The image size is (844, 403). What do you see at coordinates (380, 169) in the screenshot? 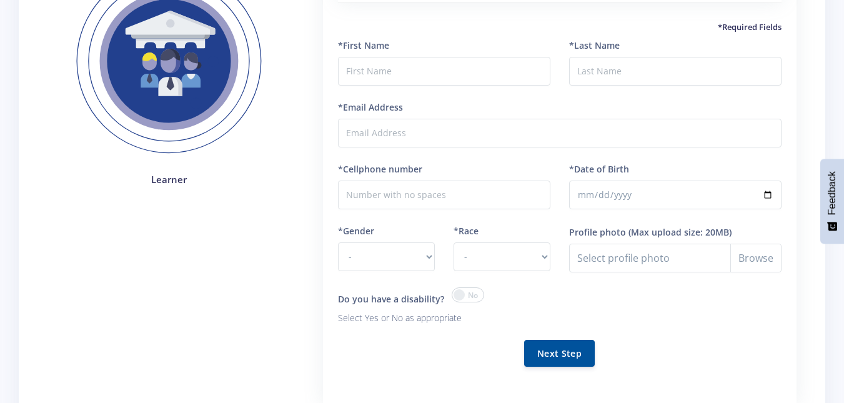
I see `label: *Cellphone number` at bounding box center [380, 169].